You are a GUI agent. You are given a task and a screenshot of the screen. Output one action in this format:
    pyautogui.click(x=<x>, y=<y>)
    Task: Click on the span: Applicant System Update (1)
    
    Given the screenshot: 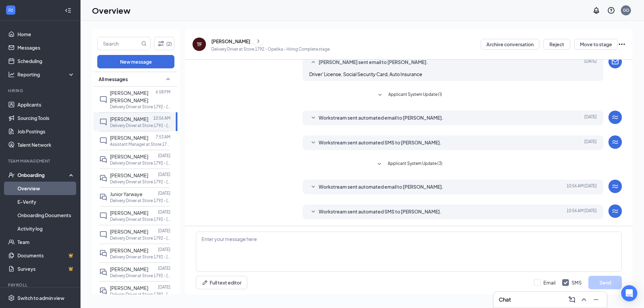 What is the action you would take?
    pyautogui.click(x=415, y=95)
    